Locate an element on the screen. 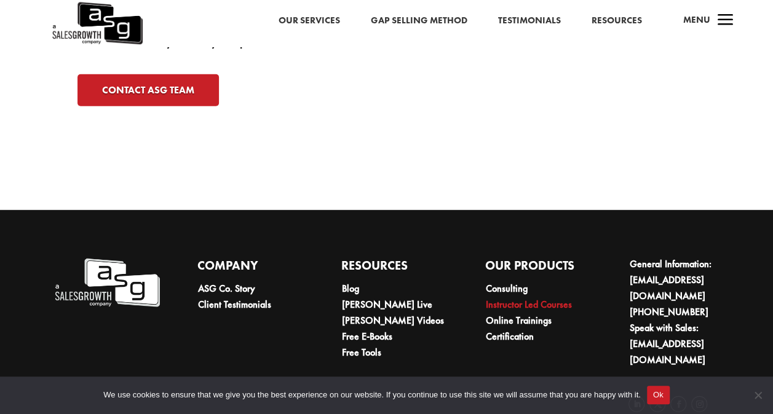 The image size is (773, 414). span: Menu is located at coordinates (697, 20).